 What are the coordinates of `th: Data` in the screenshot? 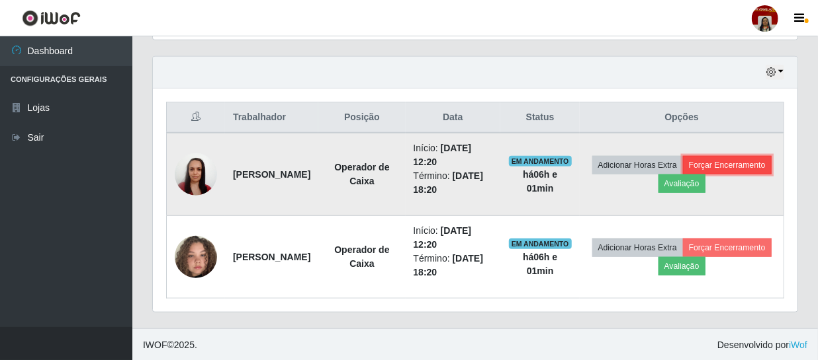 It's located at (453, 118).